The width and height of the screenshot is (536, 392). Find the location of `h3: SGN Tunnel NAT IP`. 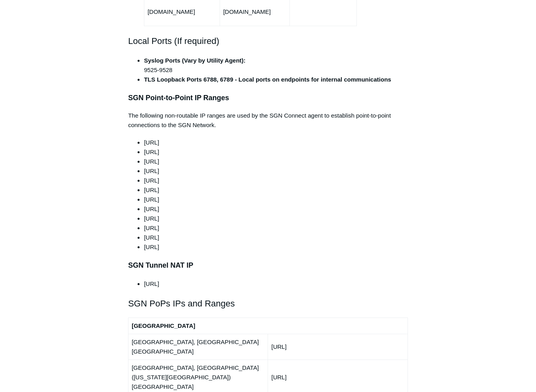

h3: SGN Tunnel NAT IP is located at coordinates (268, 265).